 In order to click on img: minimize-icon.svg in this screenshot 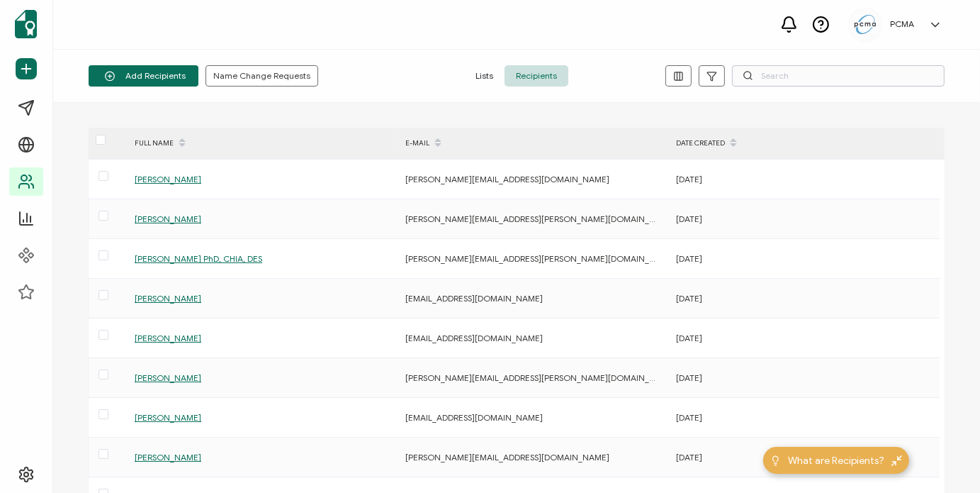, I will do `click(896, 460)`.